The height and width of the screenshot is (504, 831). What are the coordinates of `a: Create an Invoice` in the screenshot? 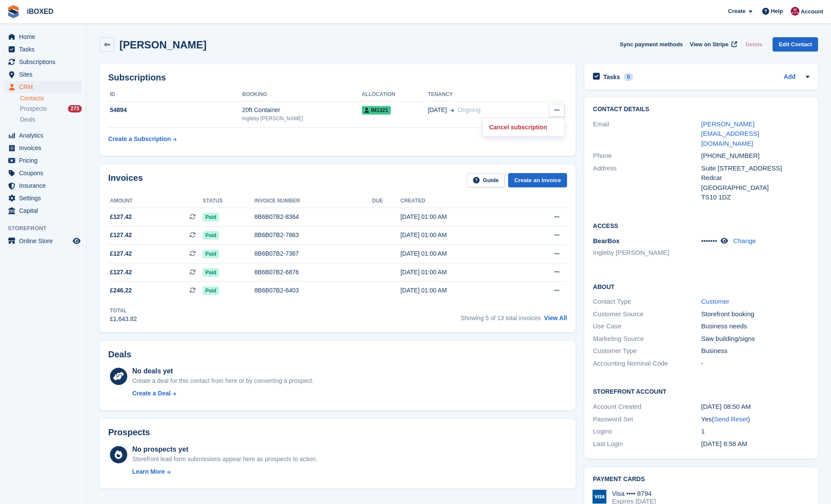 It's located at (537, 180).